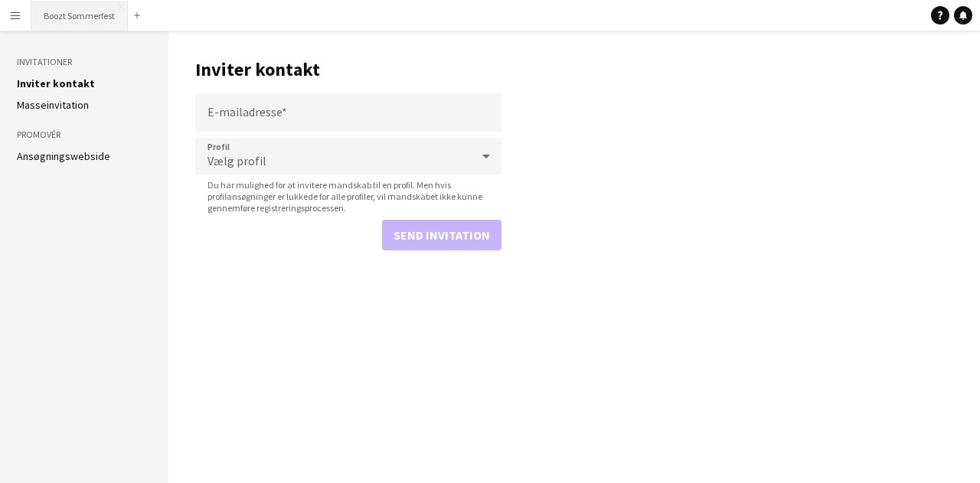  I want to click on span: Vælg profil, so click(237, 161).